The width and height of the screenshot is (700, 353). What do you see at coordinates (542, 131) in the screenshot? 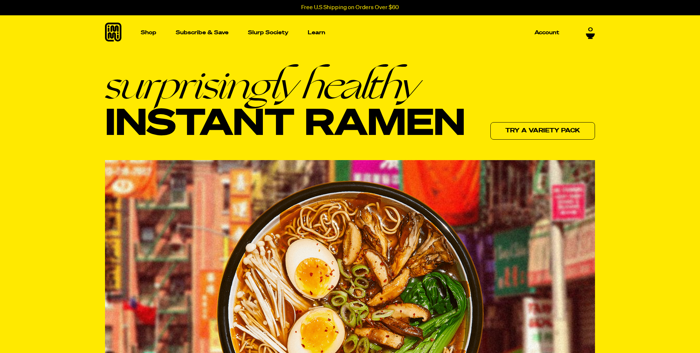
I see `a: Try a variety pack` at bounding box center [542, 131].